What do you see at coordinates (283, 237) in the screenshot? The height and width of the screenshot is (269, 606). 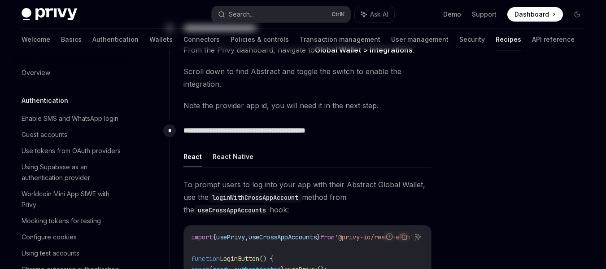 I see `span: useCrossAppAccounts` at bounding box center [283, 237].